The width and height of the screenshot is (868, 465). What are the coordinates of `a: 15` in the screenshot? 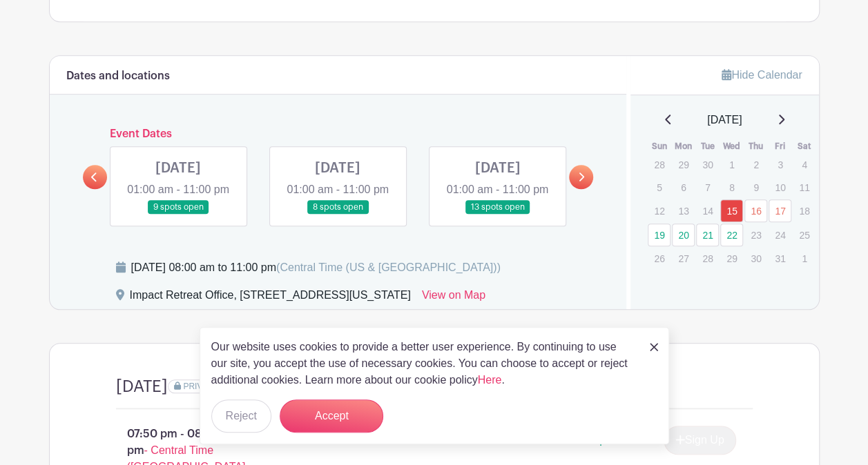 It's located at (731, 211).